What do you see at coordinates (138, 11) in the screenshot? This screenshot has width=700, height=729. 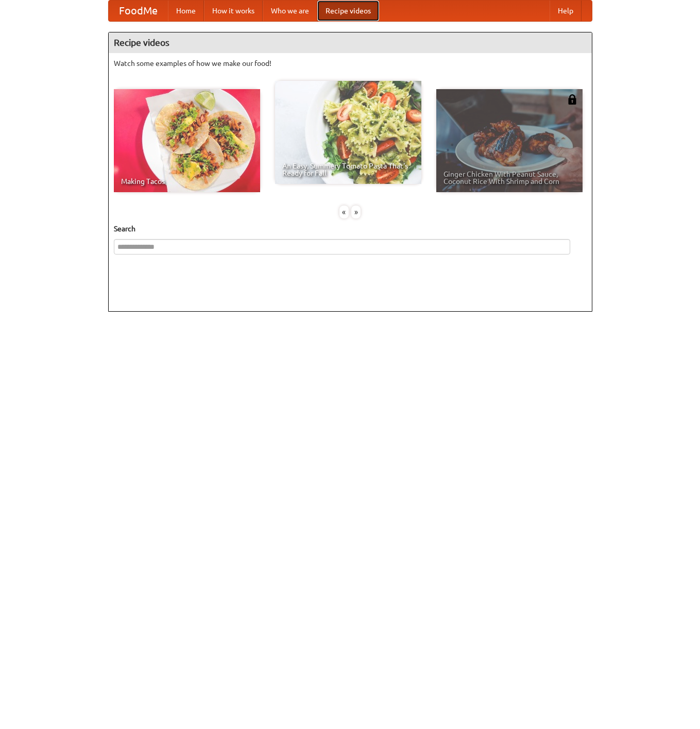 I see `a: FoodMe` at bounding box center [138, 11].